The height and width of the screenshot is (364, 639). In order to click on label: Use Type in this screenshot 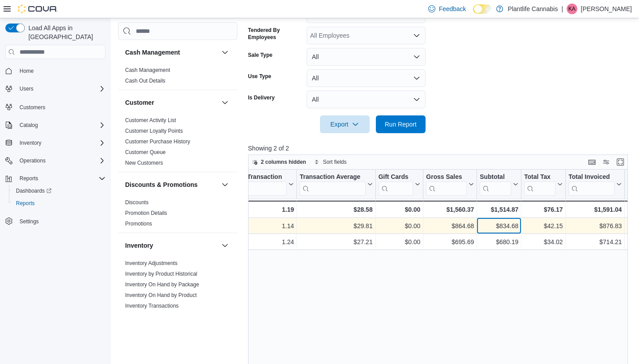, I will do `click(260, 76)`.